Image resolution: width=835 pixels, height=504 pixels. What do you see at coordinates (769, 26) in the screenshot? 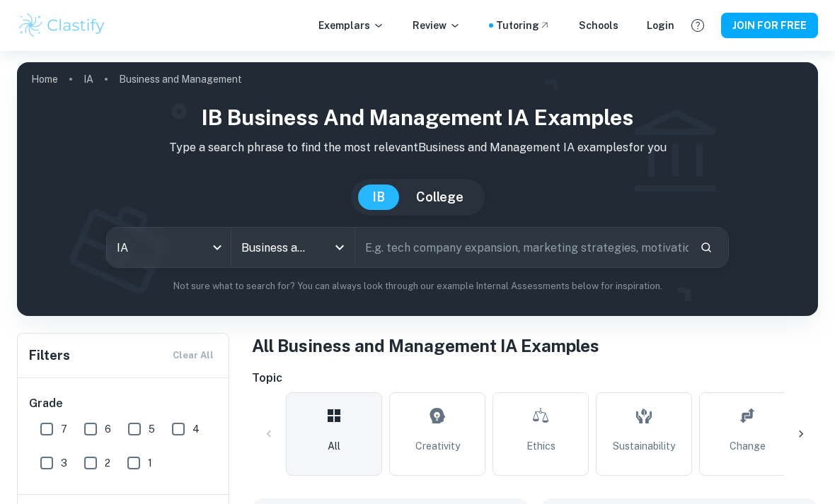
I see `a: JOIN FOR FREE` at bounding box center [769, 26].